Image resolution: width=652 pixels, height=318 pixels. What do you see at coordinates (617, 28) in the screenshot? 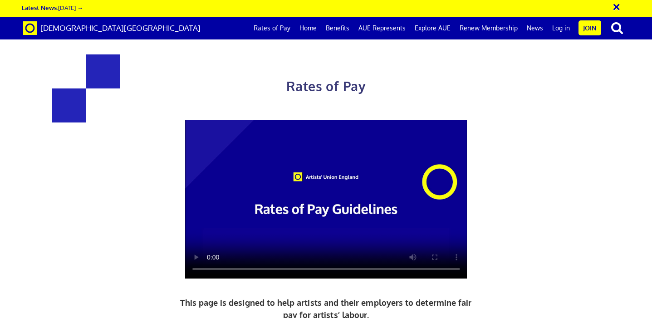
I see `button: search` at bounding box center [617, 28].